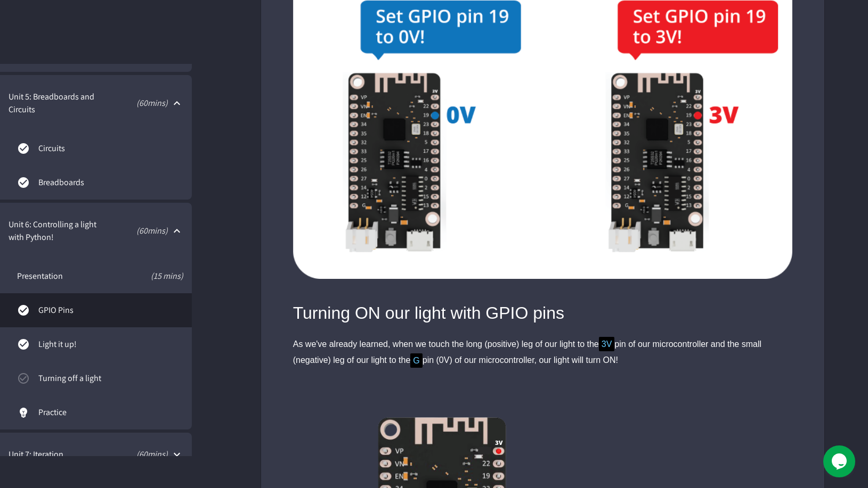  I want to click on span: Presentation, so click(62, 277).